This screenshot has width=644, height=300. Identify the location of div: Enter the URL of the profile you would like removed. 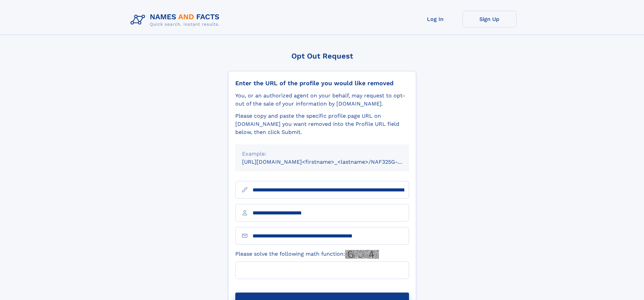
(322, 83).